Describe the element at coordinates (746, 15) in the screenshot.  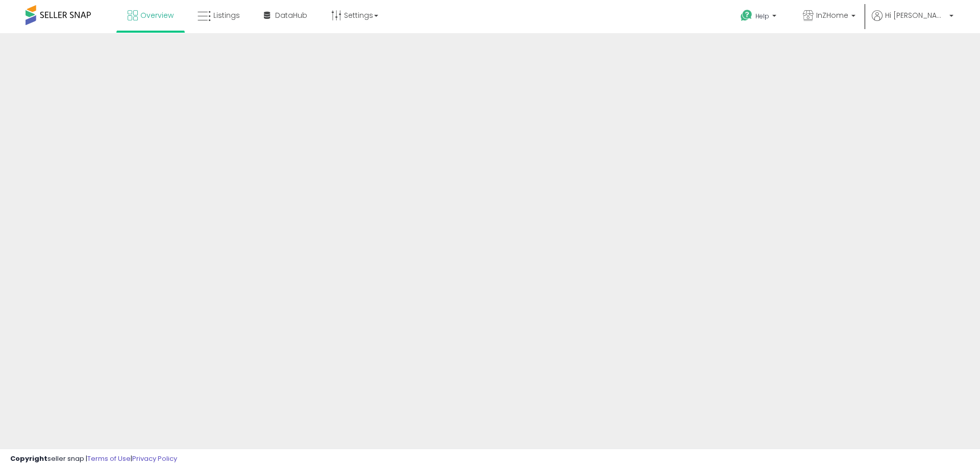
I see `i: Get Help` at that location.